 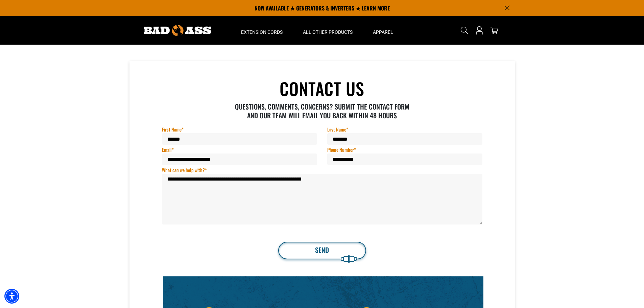 What do you see at coordinates (383, 30) in the screenshot?
I see `summary: Apparel` at bounding box center [383, 30].